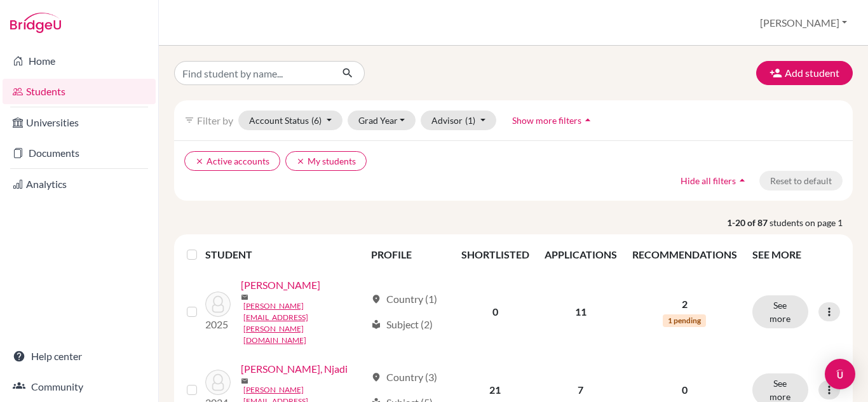 The width and height of the screenshot is (868, 402). I want to click on span: 1 pending, so click(684, 320).